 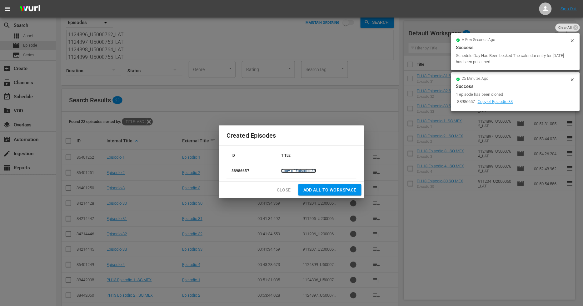 What do you see at coordinates (251, 156) in the screenshot?
I see `th: ID` at bounding box center [251, 156].